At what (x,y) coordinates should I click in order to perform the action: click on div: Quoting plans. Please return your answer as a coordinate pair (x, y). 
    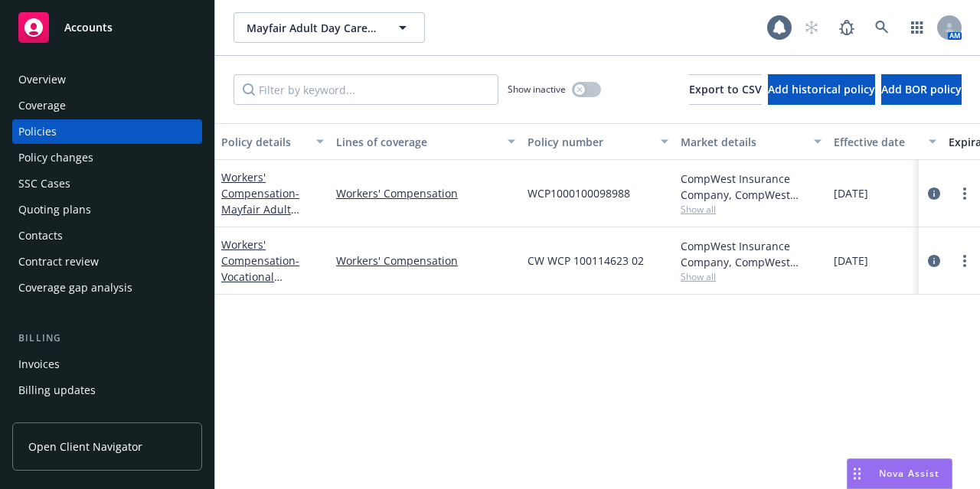
    Looking at the image, I should click on (54, 210).